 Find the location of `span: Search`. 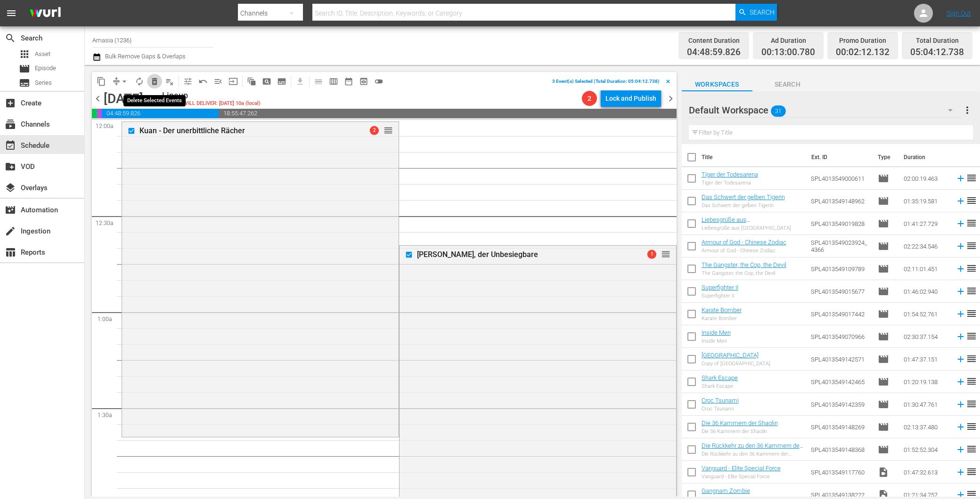

span: Search is located at coordinates (787, 84).